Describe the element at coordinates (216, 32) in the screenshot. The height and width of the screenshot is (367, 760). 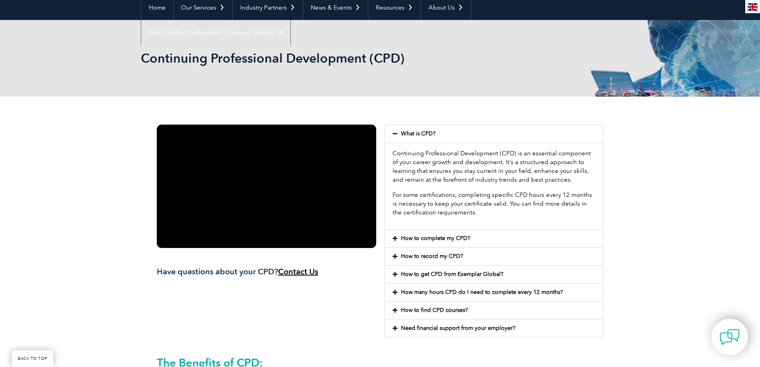
I see `a: Find Certified Professional / Training Provider` at that location.